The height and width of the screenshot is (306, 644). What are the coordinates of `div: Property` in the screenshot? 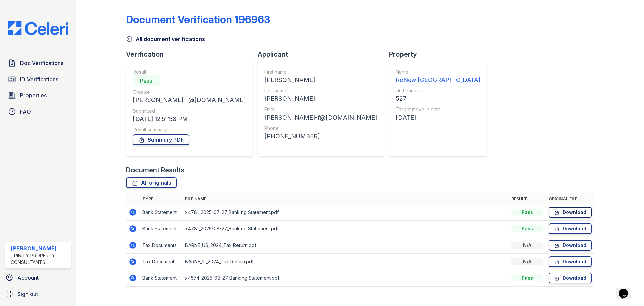 It's located at (441, 55).